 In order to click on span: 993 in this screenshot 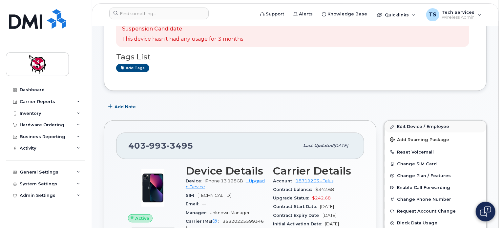, I will do `click(156, 146)`.